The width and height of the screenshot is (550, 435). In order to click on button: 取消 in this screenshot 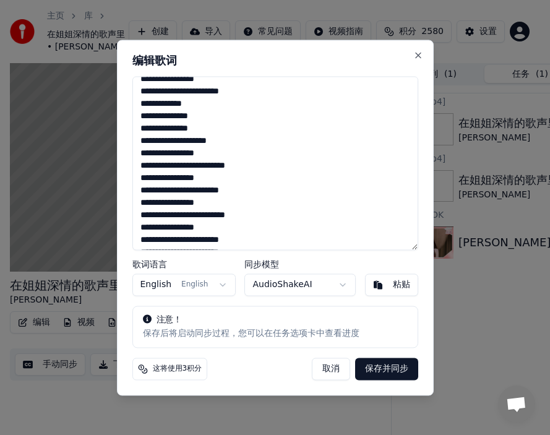, I will do `click(331, 369)`.